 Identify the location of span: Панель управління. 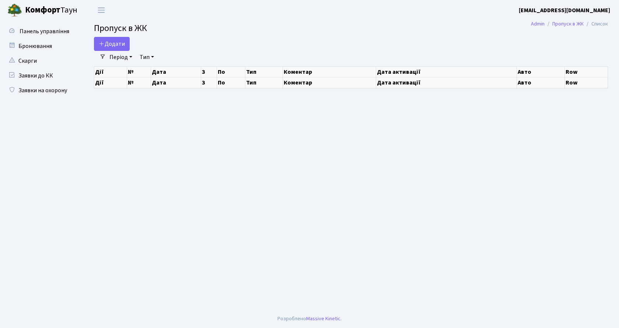
(44, 31).